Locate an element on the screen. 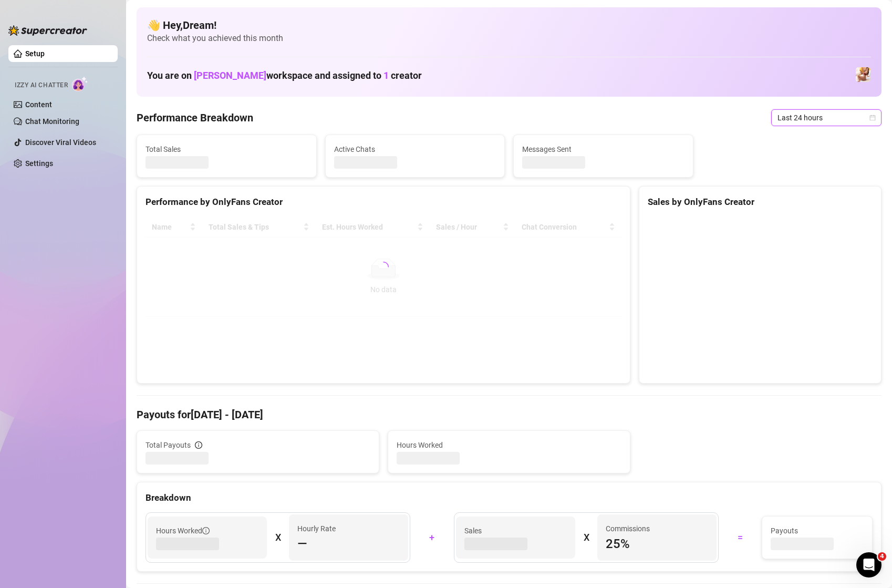 The width and height of the screenshot is (892, 588). div: Sales by OnlyFans Creator is located at coordinates (761, 201).